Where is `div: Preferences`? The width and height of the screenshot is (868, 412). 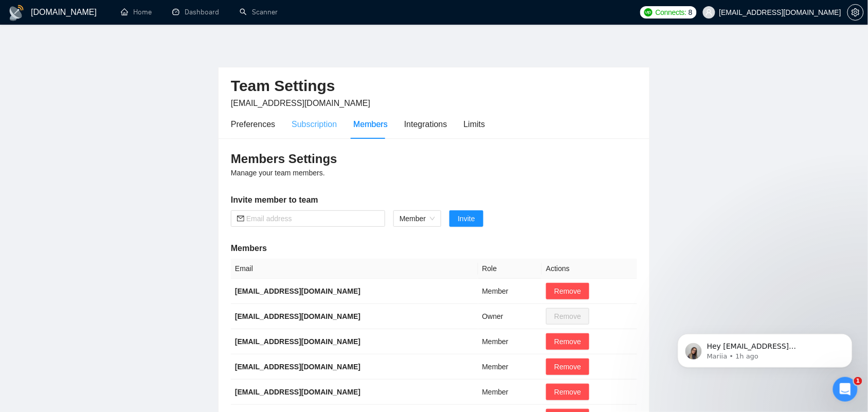
div: Preferences is located at coordinates (253, 124).